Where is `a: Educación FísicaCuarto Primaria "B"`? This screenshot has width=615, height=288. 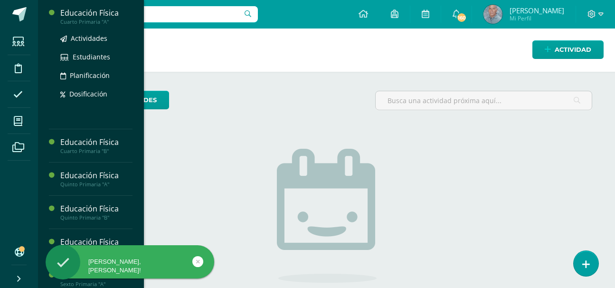 a: Educación FísicaCuarto Primaria "B" is located at coordinates (96, 145).